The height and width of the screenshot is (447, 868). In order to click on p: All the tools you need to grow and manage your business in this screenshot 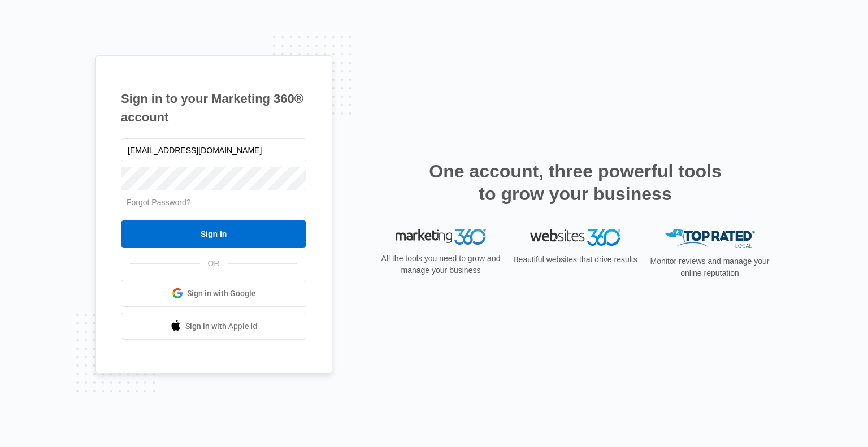, I will do `click(441, 264)`.